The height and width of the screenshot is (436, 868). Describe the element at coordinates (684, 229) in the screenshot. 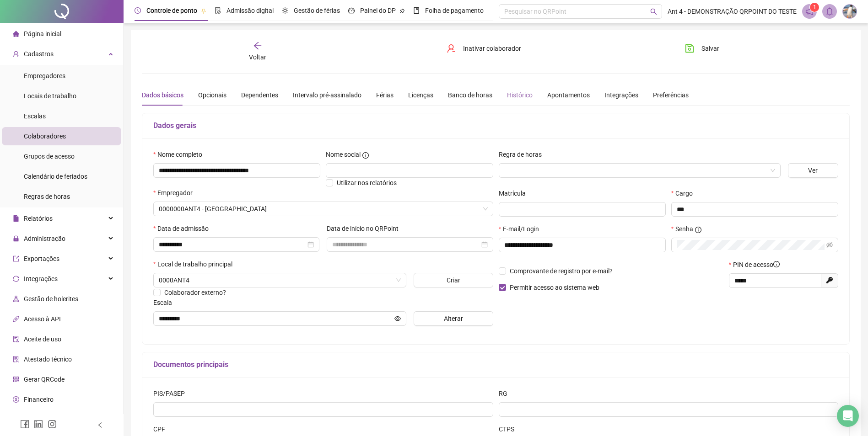

I see `span: Senha` at that location.